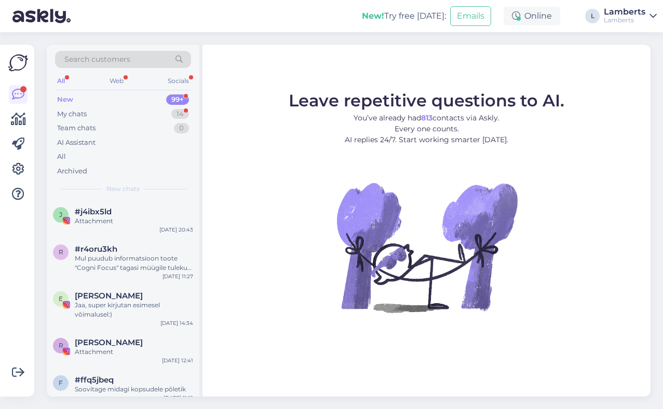 This screenshot has width=663, height=409. I want to click on b: 813, so click(427, 118).